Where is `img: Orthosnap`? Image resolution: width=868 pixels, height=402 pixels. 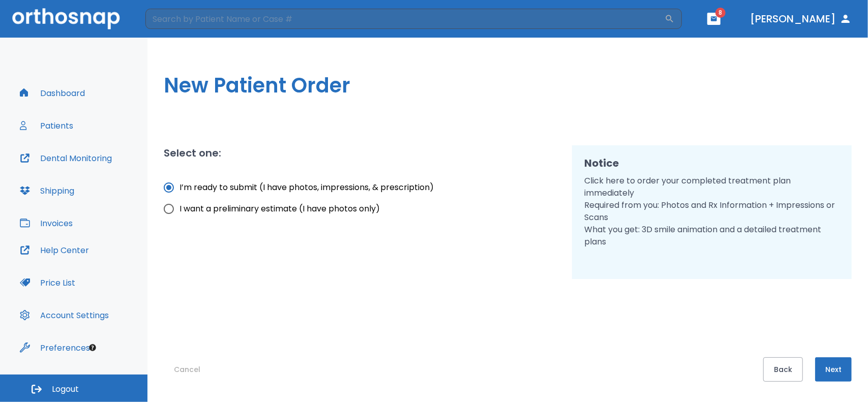 img: Orthosnap is located at coordinates (66, 18).